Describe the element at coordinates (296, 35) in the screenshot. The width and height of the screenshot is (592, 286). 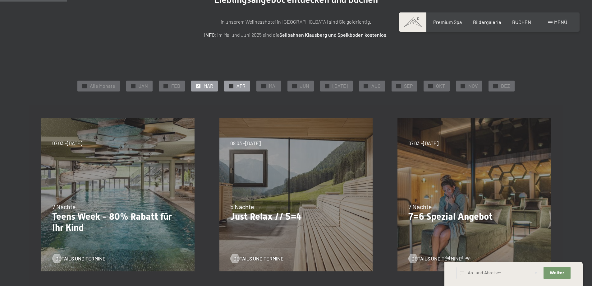
I see `p: : Im Mai und Juni 2025 sind die .` at that location.